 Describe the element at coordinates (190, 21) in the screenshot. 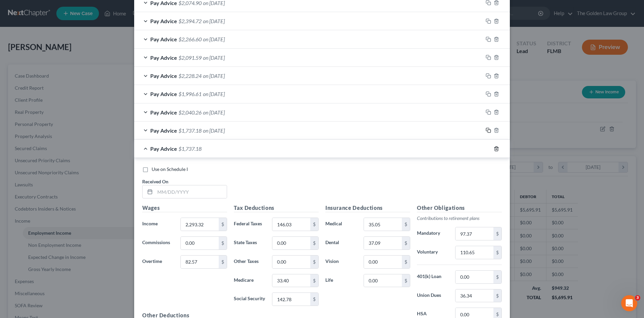

I see `span: $2,394.72` at that location.